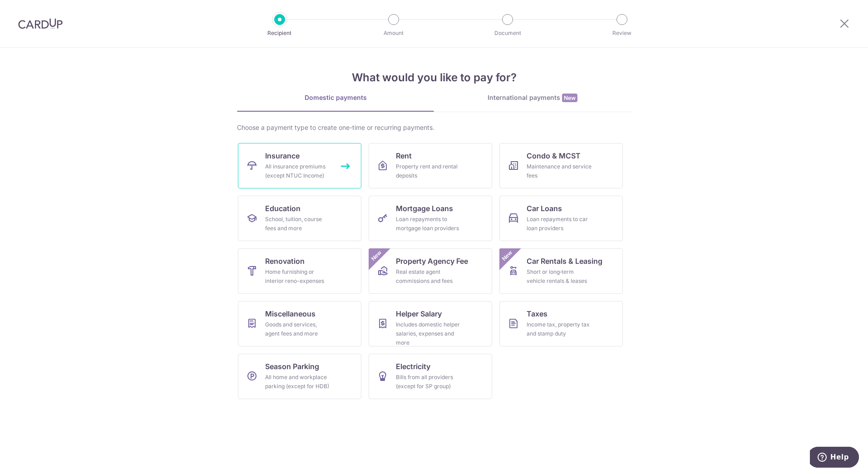 This screenshot has height=474, width=868. What do you see at coordinates (394, 33) in the screenshot?
I see `p: Amount` at bounding box center [394, 33].